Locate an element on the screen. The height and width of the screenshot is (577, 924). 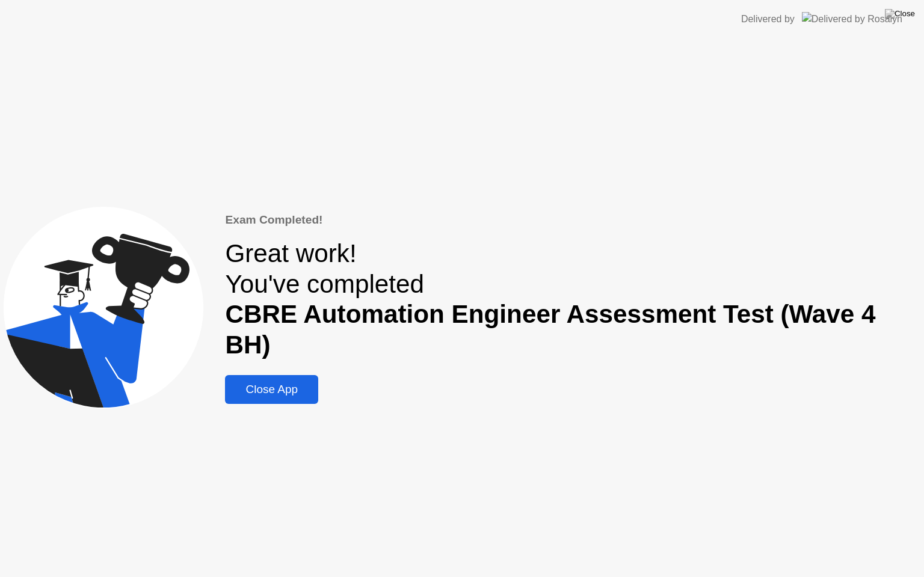
b: CBRE Automation Engineer Assessment Test (Wave 4 BH) is located at coordinates (550, 329).